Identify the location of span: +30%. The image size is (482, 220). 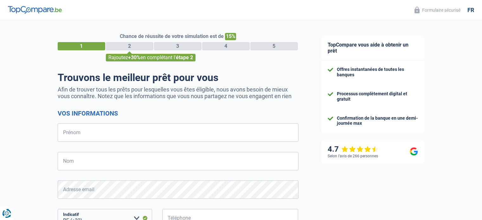
(134, 57).